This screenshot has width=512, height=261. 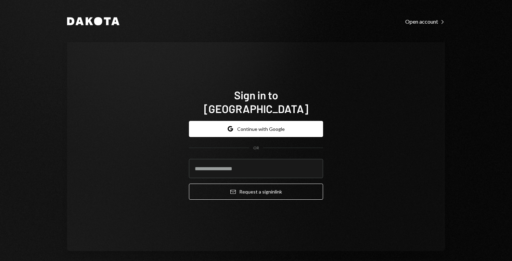 What do you see at coordinates (256, 148) in the screenshot?
I see `div: OR` at bounding box center [256, 148].